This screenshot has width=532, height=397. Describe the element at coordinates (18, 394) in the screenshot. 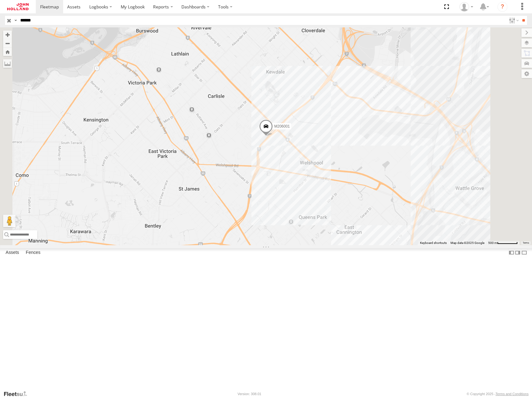

I see `a: Visit our Website` at that location.